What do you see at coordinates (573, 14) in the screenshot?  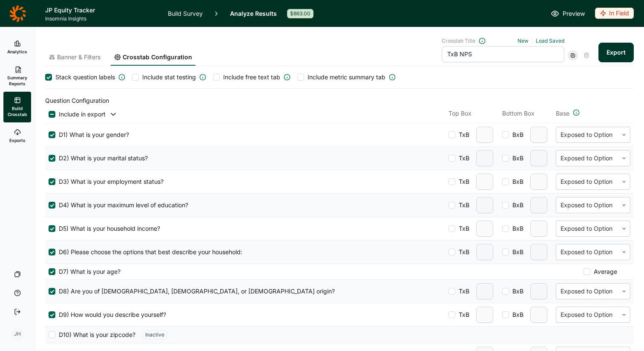 I see `span: Preview` at bounding box center [573, 14].